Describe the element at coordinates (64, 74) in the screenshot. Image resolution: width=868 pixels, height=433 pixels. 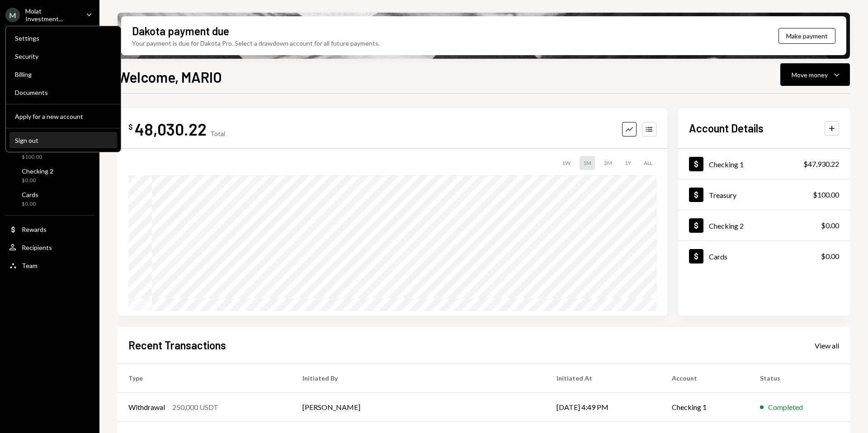
I see `a: Billing` at that location.